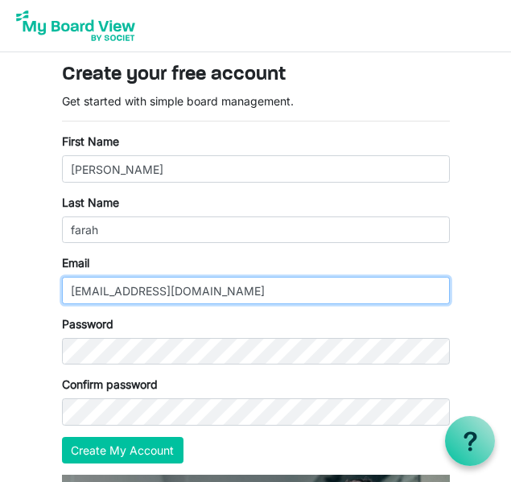 The image size is (511, 482). I want to click on label: Email, so click(76, 262).